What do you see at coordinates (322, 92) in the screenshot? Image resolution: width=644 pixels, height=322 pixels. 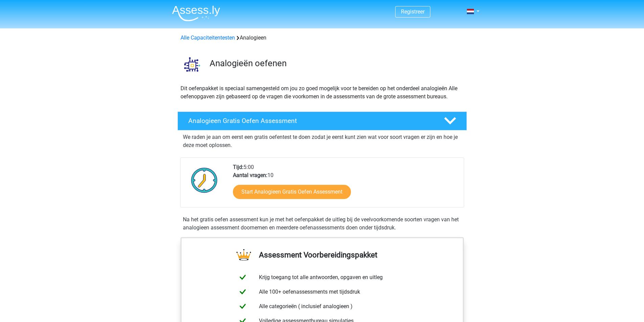 I see `p: Dit oefenpakket is speciaal samengesteld om jou zo goed mogelijk voor te bereiden op het onderdee...` at bounding box center [322, 92].